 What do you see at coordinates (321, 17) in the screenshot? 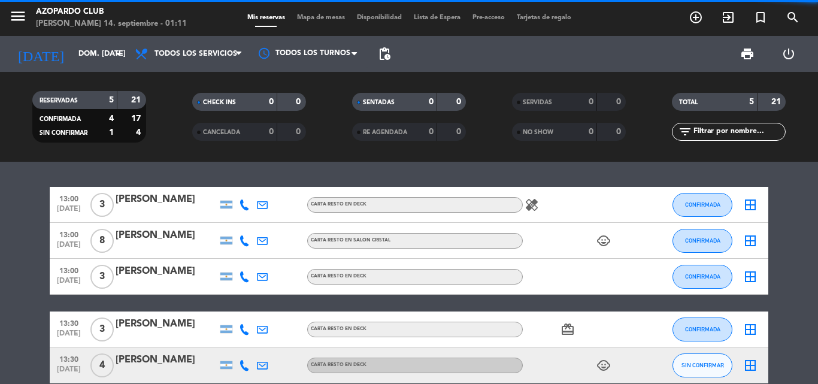
I see `span: Mapa de mesas` at bounding box center [321, 17].